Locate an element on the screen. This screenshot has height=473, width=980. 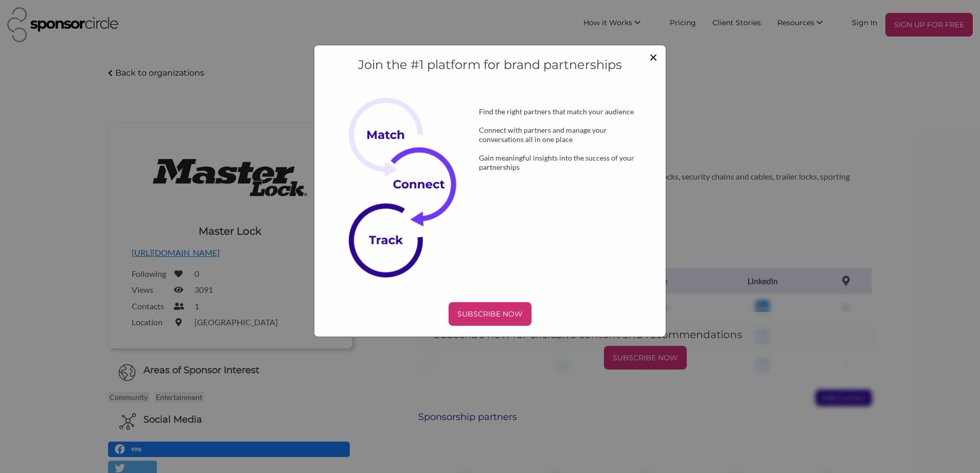
div: Connect with partners and manage your conversations all in one place is located at coordinates (559, 135).